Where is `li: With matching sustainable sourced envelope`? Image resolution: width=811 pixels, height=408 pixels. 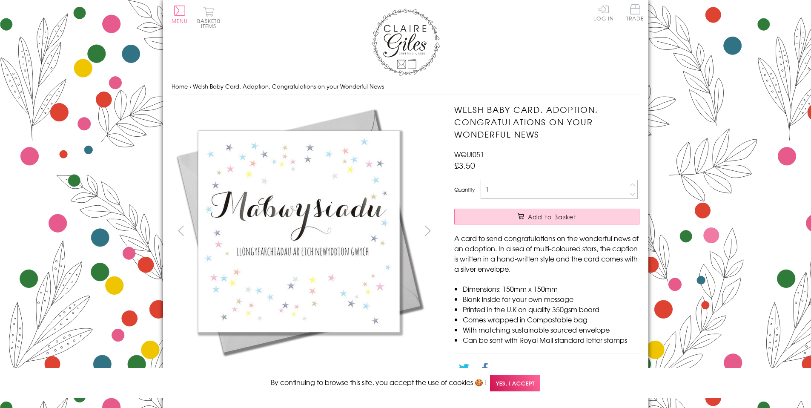
li: With matching sustainable sourced envelope is located at coordinates (551, 330).